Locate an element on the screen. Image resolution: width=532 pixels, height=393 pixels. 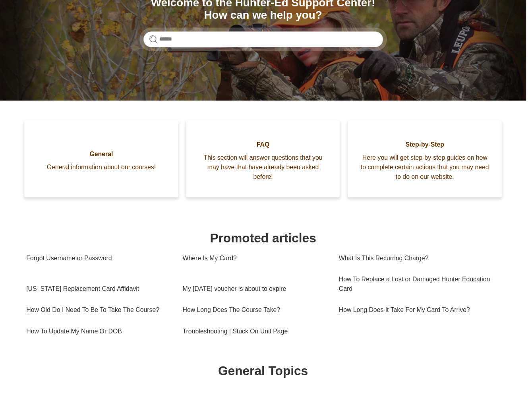
a: Forgot Username or Password is located at coordinates (100, 261).